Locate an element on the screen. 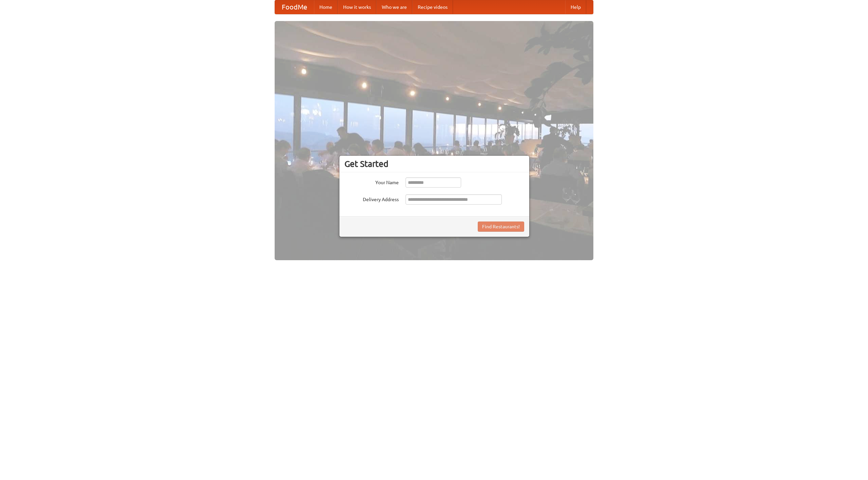 The image size is (868, 480). a: How it works is located at coordinates (357, 7).